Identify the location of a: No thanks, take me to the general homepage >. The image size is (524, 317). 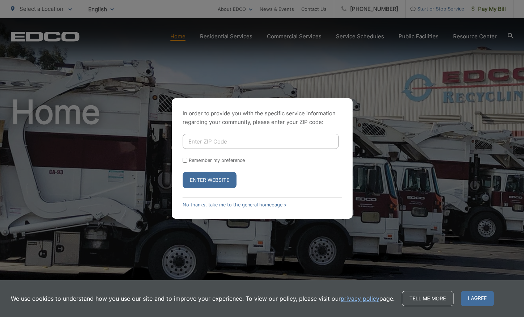
(235, 205).